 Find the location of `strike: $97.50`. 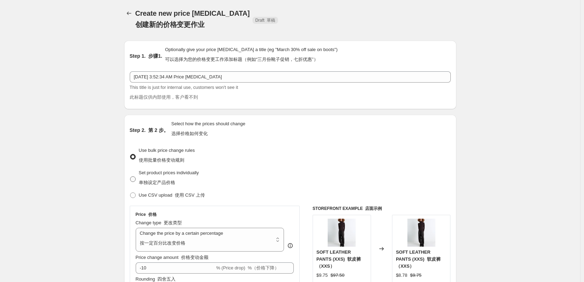

strike: $97.50 is located at coordinates (337, 275).